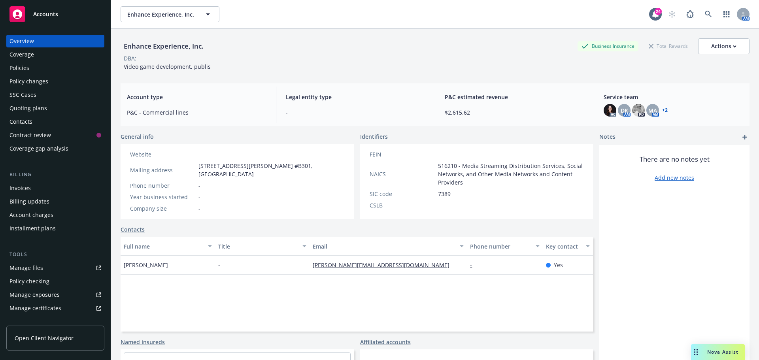 This screenshot has height=360, width=759. What do you see at coordinates (55, 268) in the screenshot?
I see `a: Manage files` at bounding box center [55, 268].